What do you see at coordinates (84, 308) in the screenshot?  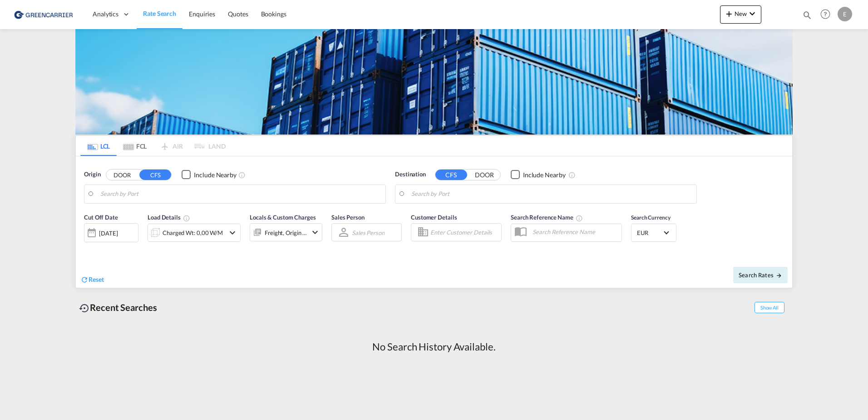 I see `md-icon: icon-backup-restore` at bounding box center [84, 308].